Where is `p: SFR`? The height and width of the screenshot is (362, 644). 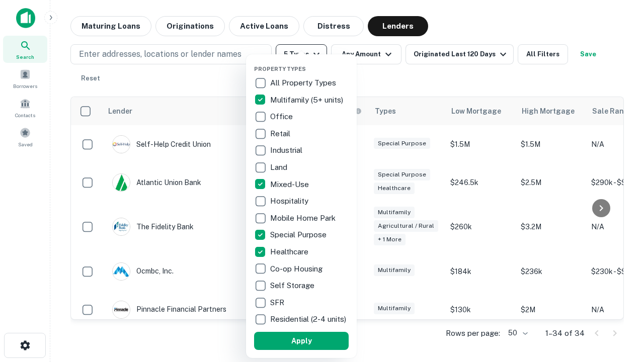 p: SFR is located at coordinates (278, 303).